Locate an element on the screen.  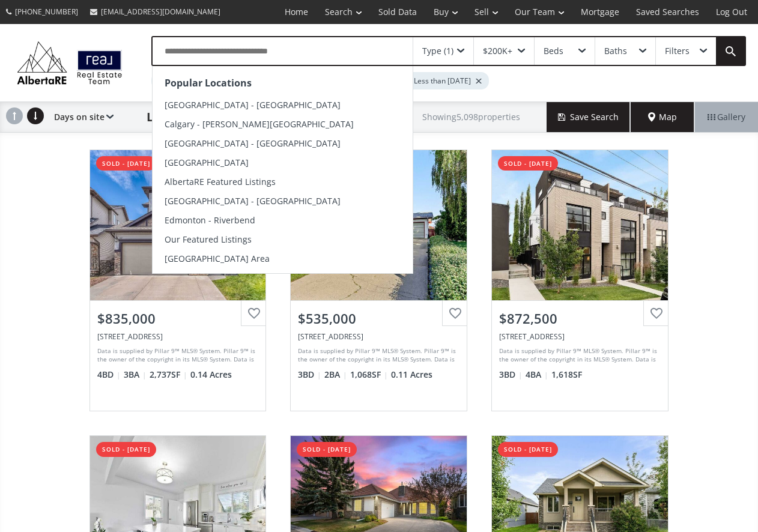
h2: Showing 5,098 properties is located at coordinates (471, 117).